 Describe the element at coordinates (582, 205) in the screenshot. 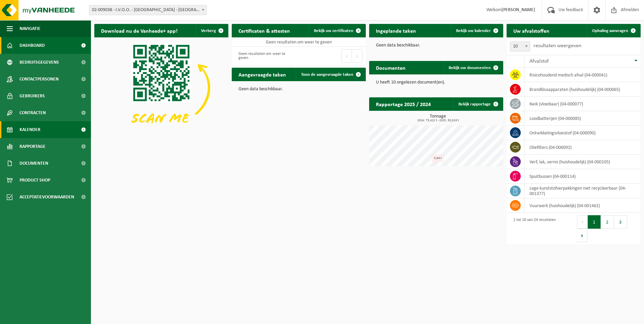

I see `td: vuurwerk (huishoudelijk) (04-001462)` at that location.